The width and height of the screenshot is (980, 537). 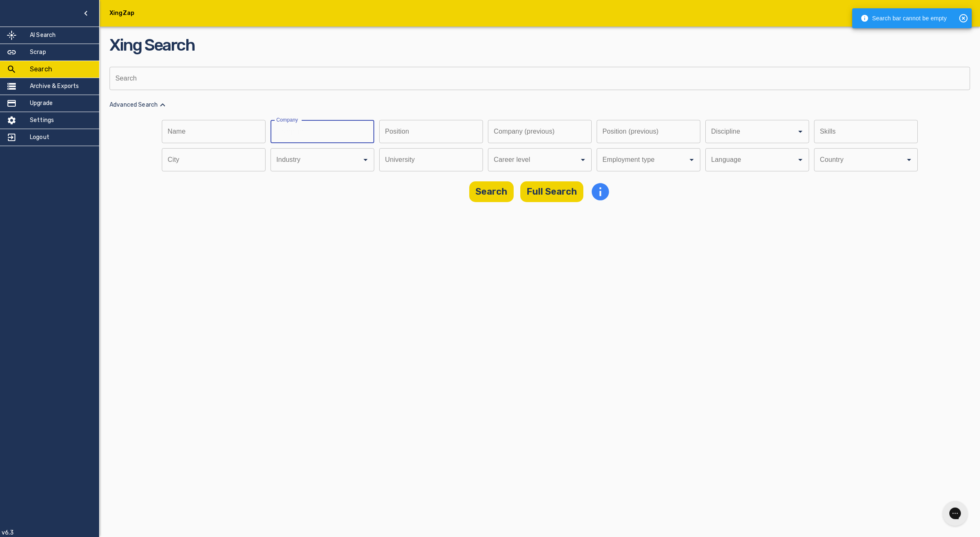 I want to click on h5: Upgrade, so click(x=41, y=103).